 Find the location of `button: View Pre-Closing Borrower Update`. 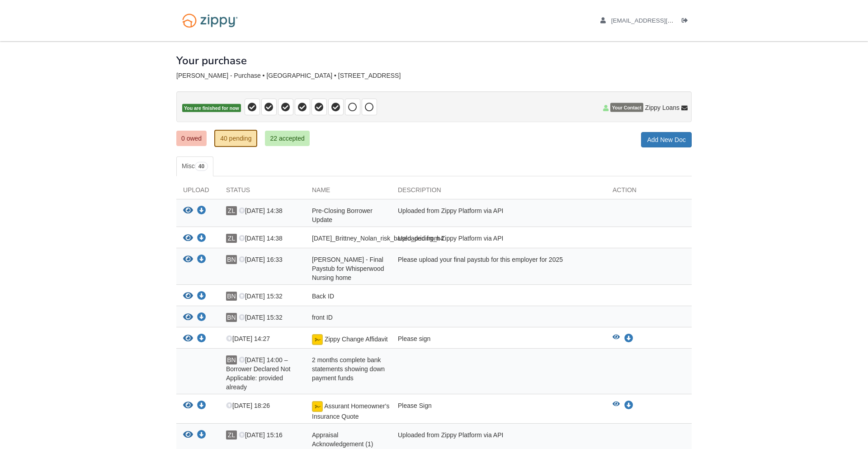

button: View Pre-Closing Borrower Update is located at coordinates (188, 210).